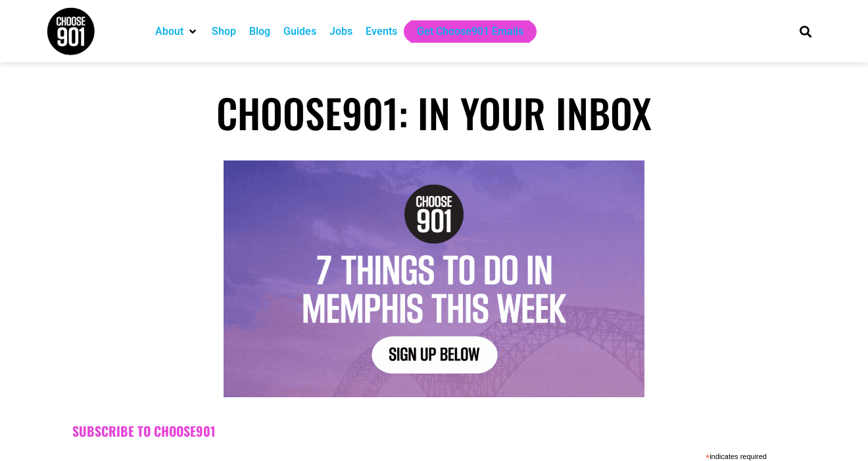 Image resolution: width=868 pixels, height=461 pixels. What do you see at coordinates (434, 112) in the screenshot?
I see `h1: Choose901: In Your Inbox` at bounding box center [434, 112].